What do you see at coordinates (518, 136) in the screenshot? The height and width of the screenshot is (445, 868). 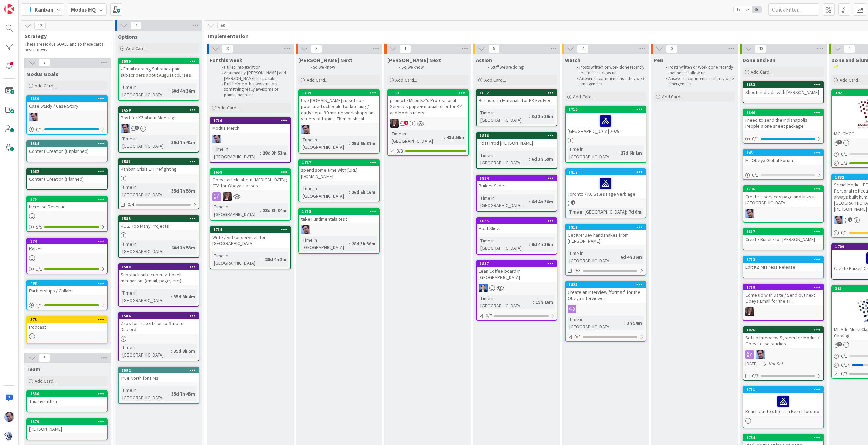 I see `div: 1816` at bounding box center [518, 136].